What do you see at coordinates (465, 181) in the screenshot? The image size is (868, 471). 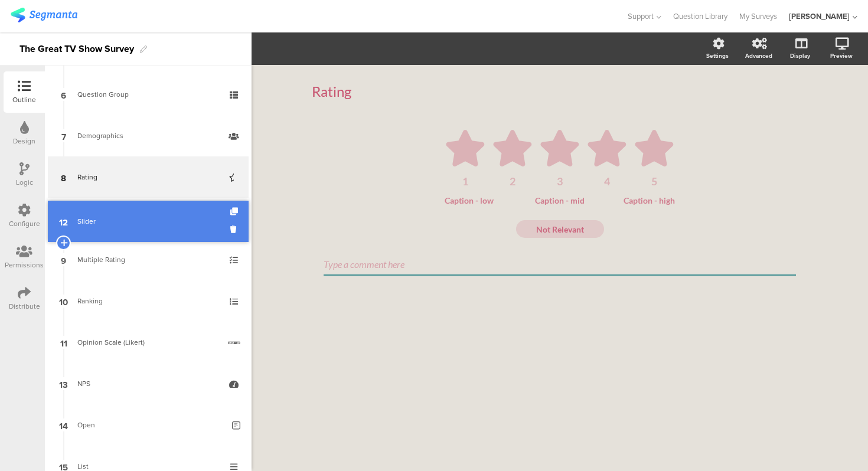 I see `div: 1` at bounding box center [465, 181].